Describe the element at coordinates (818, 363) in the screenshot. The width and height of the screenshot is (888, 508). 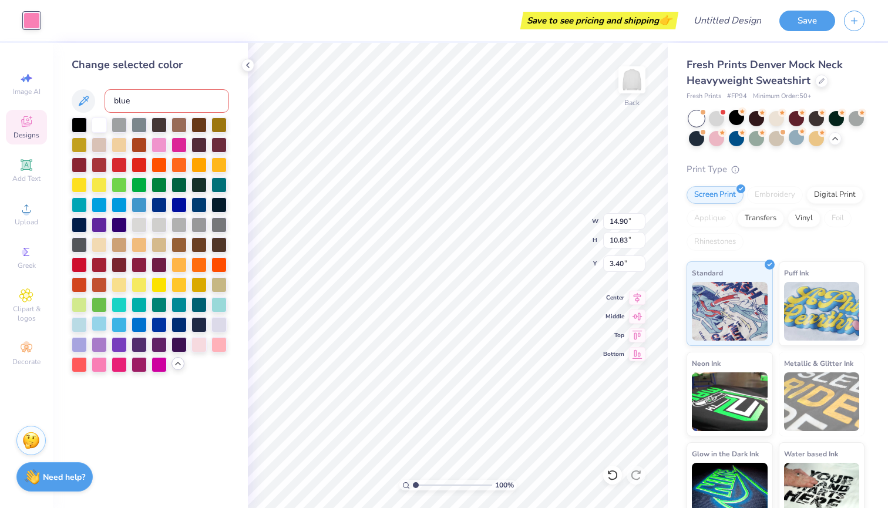
I see `span: Metallic & Glitter Ink` at that location.